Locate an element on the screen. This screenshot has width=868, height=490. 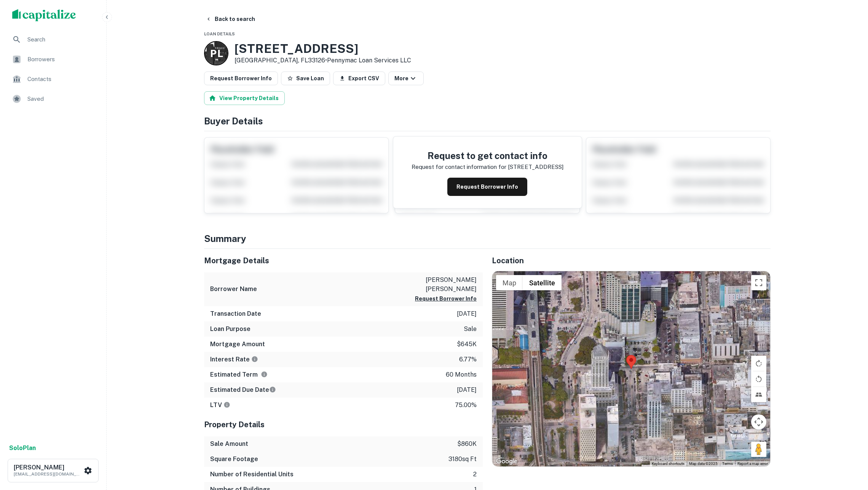
h6: Interest Rate is located at coordinates (234, 360).